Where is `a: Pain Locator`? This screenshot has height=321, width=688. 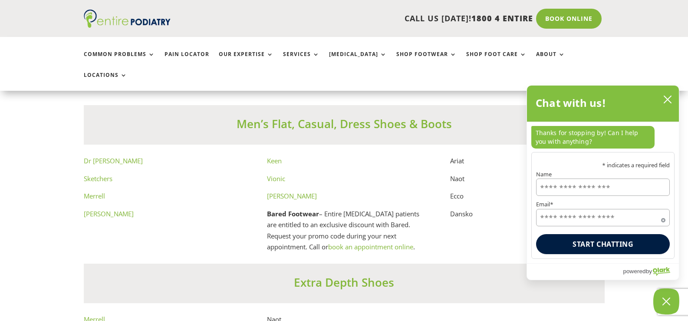
a: Pain Locator is located at coordinates (187, 60).